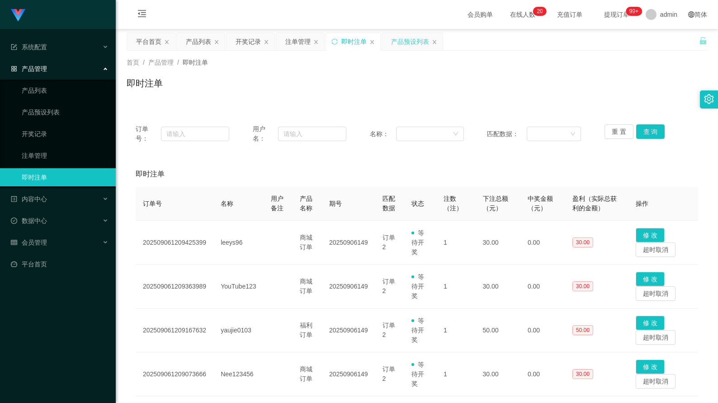 The image size is (718, 403). I want to click on div: 开奖记录, so click(248, 42).